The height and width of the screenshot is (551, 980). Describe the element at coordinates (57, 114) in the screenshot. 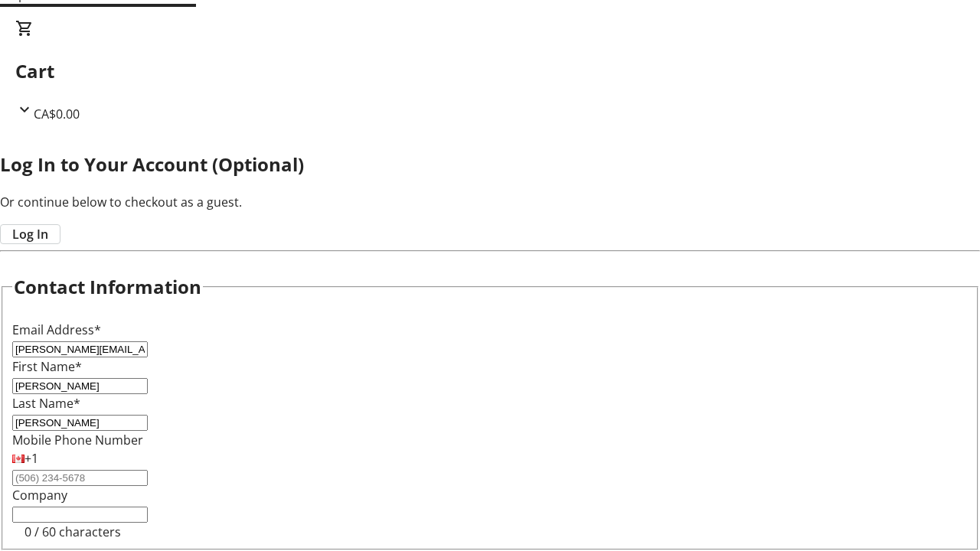

I see `span: CA$0.00` at that location.